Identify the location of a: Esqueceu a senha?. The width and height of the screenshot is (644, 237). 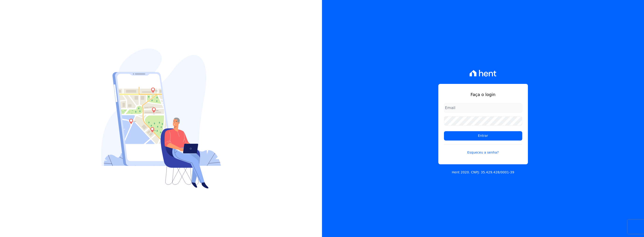
(483, 150).